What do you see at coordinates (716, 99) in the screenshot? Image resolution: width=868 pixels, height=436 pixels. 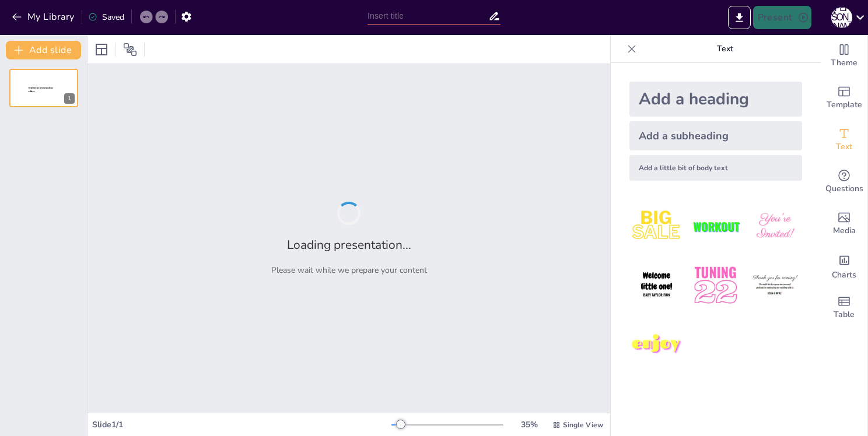 I see `div: Add a heading` at bounding box center [716, 99].